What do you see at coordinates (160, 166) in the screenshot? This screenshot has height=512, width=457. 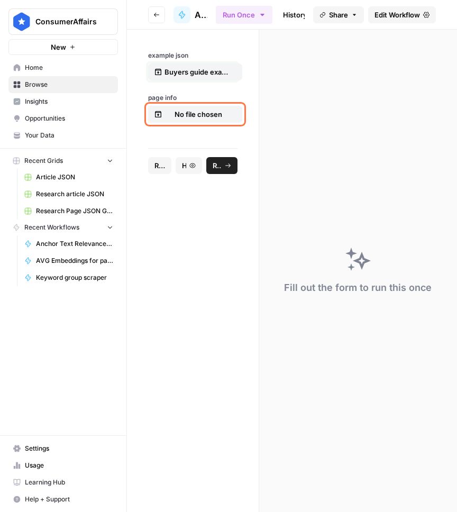 I see `span: Reset` at bounding box center [160, 166].